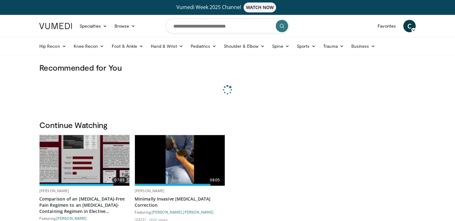 The height and width of the screenshot is (221, 455). What do you see at coordinates (167, 46) in the screenshot?
I see `a: Hand & Wrist` at bounding box center [167, 46].